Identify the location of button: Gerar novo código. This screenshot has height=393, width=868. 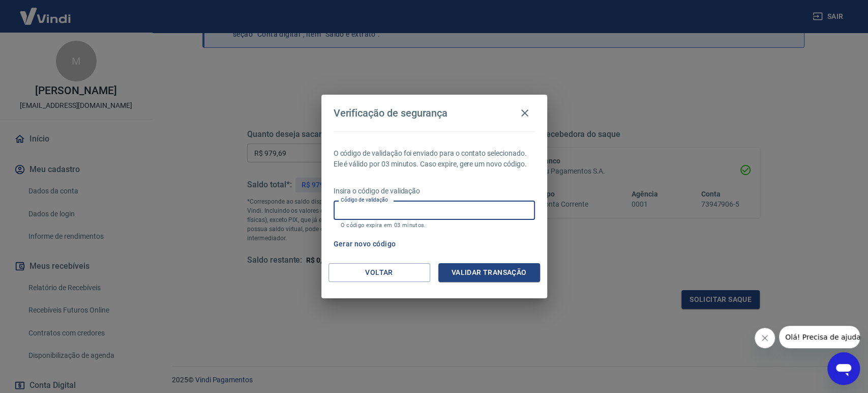
(365, 244).